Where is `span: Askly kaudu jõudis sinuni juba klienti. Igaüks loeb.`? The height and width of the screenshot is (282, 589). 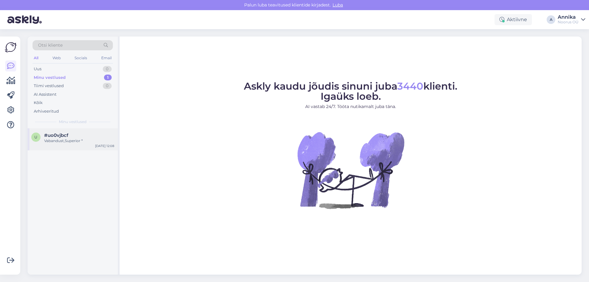 span: Askly kaudu jõudis sinuni juba klienti. Igaüks loeb. is located at coordinates (351, 91).